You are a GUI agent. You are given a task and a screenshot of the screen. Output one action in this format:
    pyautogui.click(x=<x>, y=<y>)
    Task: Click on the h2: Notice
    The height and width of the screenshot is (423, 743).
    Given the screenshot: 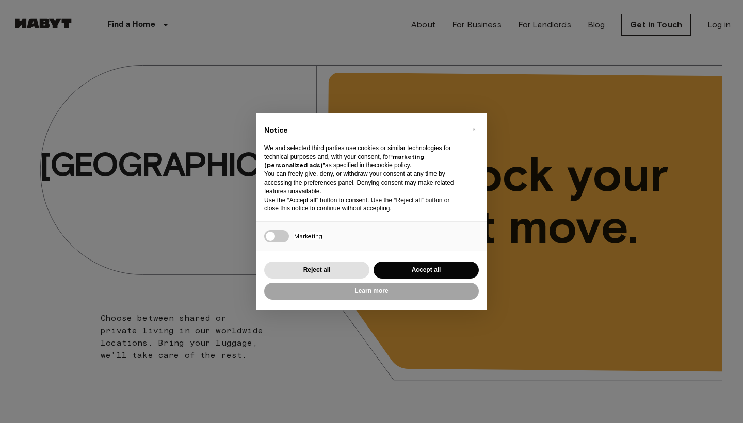 What is the action you would take?
    pyautogui.click(x=363, y=130)
    